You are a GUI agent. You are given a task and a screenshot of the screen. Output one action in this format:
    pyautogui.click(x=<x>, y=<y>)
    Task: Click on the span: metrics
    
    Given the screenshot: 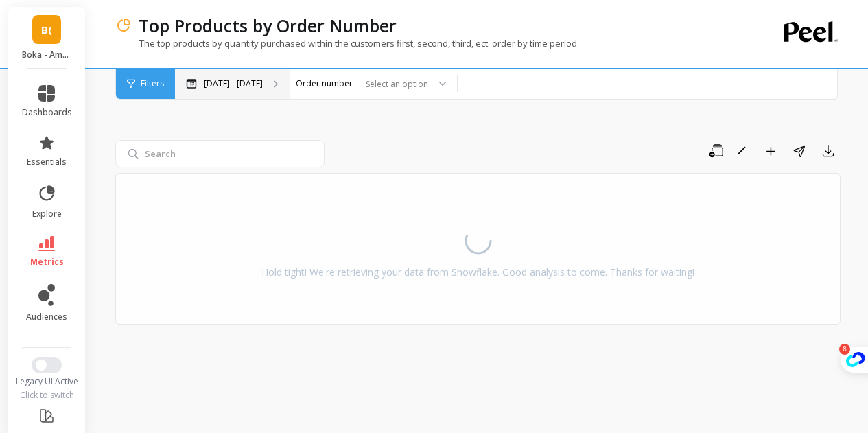 What is the action you would take?
    pyautogui.click(x=47, y=262)
    